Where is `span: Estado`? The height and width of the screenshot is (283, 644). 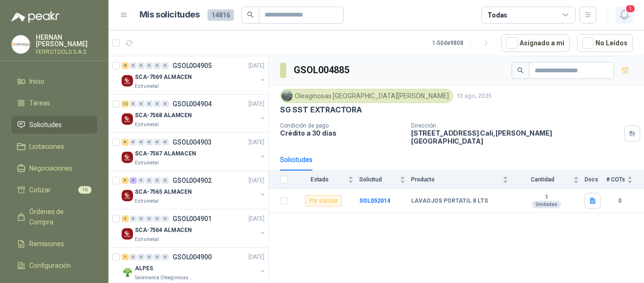 span: Estado is located at coordinates (320, 180).